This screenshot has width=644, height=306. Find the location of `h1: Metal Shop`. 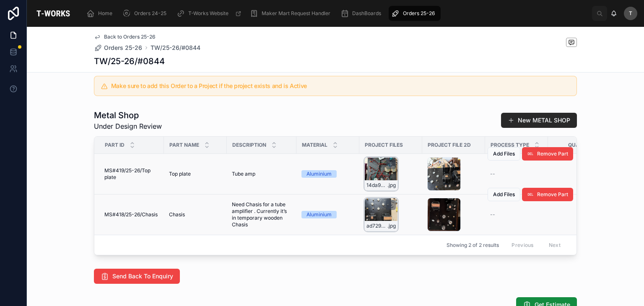

h1: Metal Shop is located at coordinates (128, 115).